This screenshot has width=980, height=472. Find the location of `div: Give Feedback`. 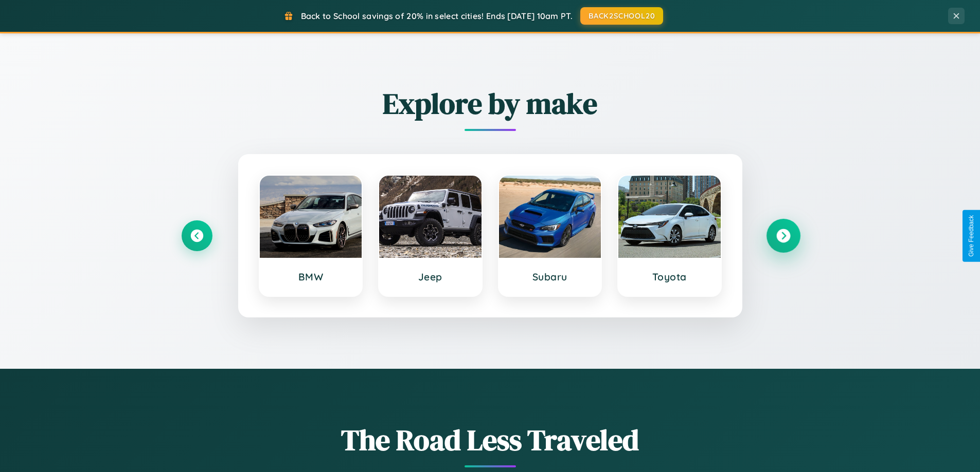

div: Give Feedback is located at coordinates (971, 236).